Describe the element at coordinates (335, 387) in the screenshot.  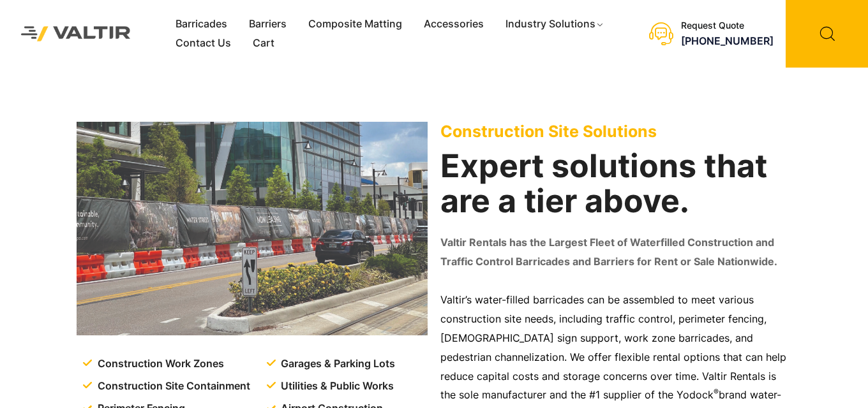
I see `span: Utilities & Public Works` at that location.